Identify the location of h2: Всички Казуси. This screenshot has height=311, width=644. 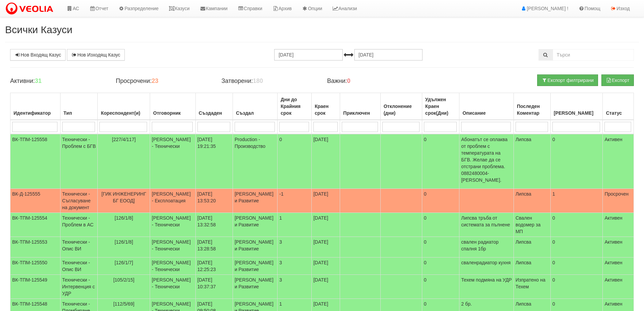
(322, 29).